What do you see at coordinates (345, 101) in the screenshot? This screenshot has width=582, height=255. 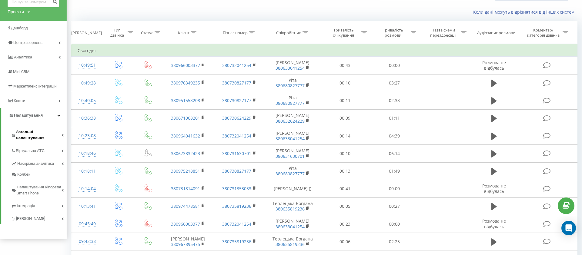 I see `td: 00:11` at bounding box center [345, 101].